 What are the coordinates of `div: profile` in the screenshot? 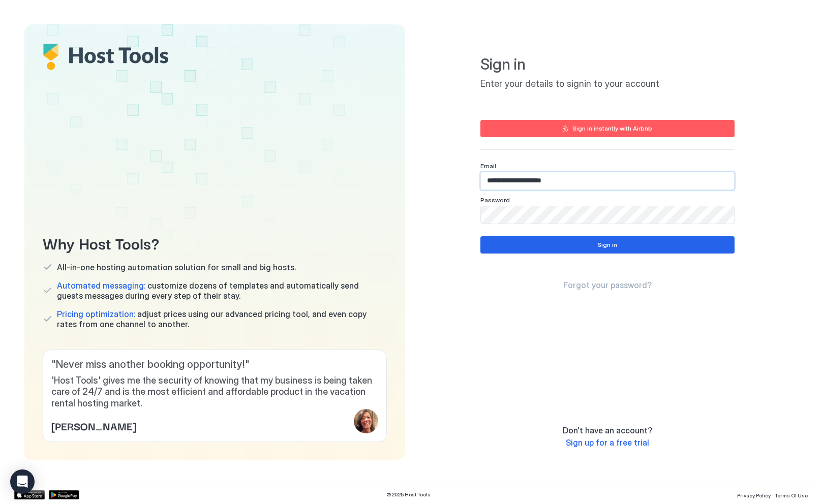 It's located at (366, 421).